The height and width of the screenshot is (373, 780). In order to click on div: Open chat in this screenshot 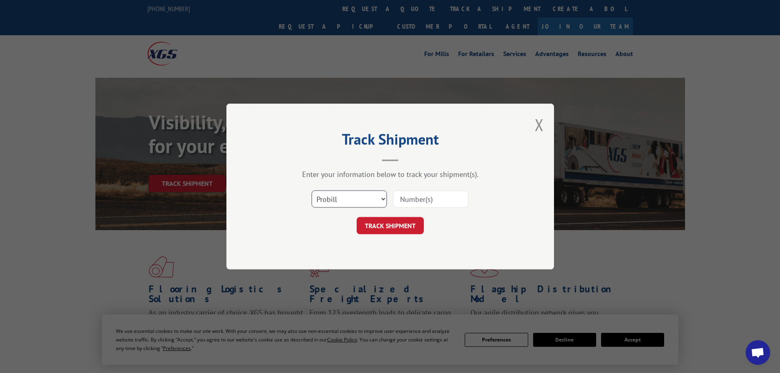, I will do `click(758, 353)`.